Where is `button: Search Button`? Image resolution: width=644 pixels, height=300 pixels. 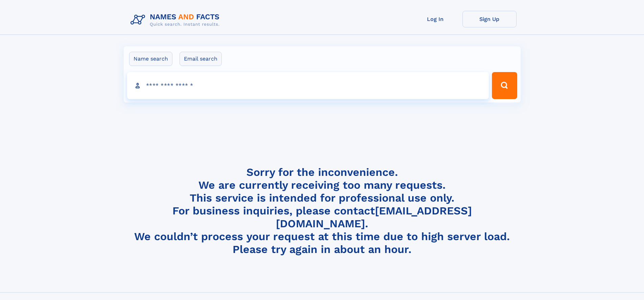
button: Search Button is located at coordinates (505, 86).